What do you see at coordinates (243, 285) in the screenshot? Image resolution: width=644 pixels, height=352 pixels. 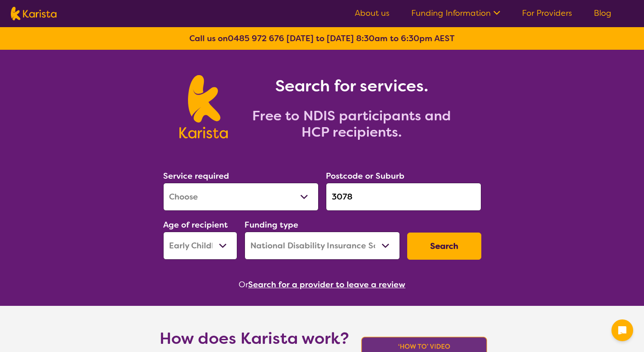 I see `span: Or` at bounding box center [243, 285].